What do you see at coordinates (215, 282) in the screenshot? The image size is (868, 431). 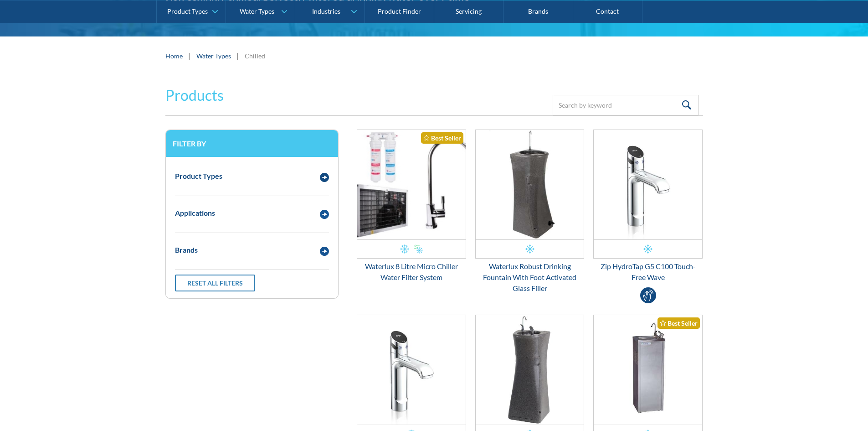 I see `a: Reset all filters` at bounding box center [215, 282].